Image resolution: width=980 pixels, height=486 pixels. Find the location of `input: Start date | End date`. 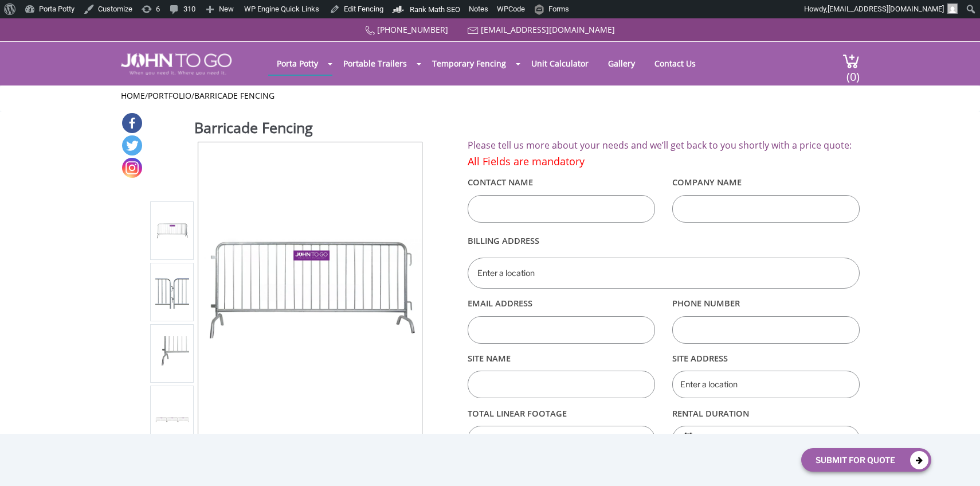

input: Start date | End date is located at coordinates (766, 440).